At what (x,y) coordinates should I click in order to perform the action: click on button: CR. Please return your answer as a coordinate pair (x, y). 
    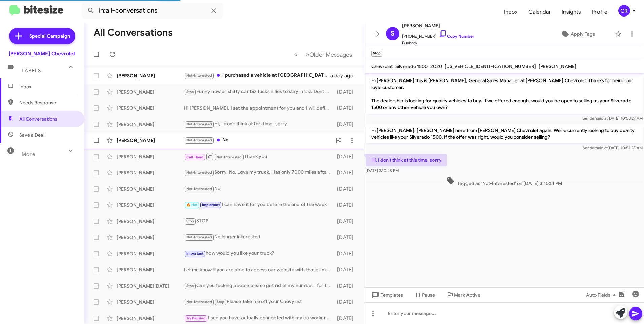
    Looking at the image, I should click on (625, 11).